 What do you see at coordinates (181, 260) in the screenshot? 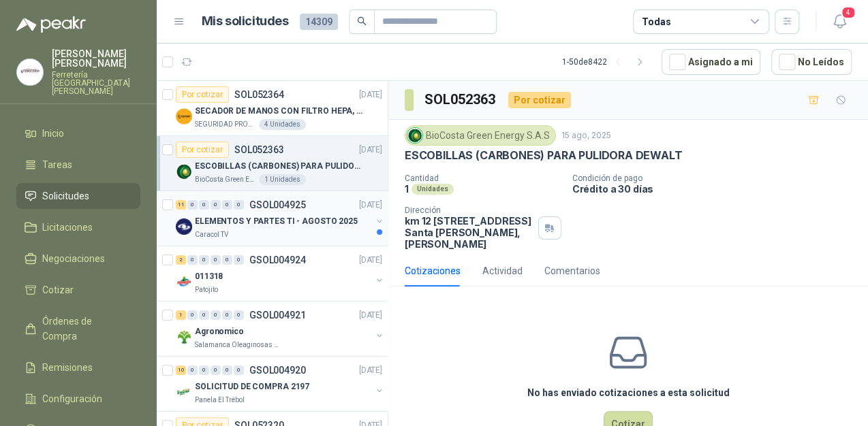
I see `div: 2` at bounding box center [181, 260].